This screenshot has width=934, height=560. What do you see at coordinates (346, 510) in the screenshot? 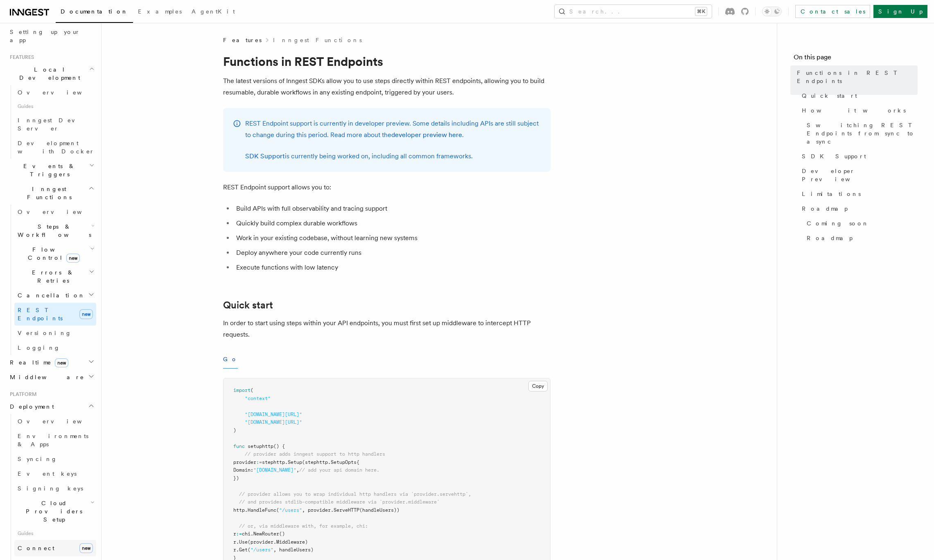
I see `span: ServeHTTP` at bounding box center [346, 510].